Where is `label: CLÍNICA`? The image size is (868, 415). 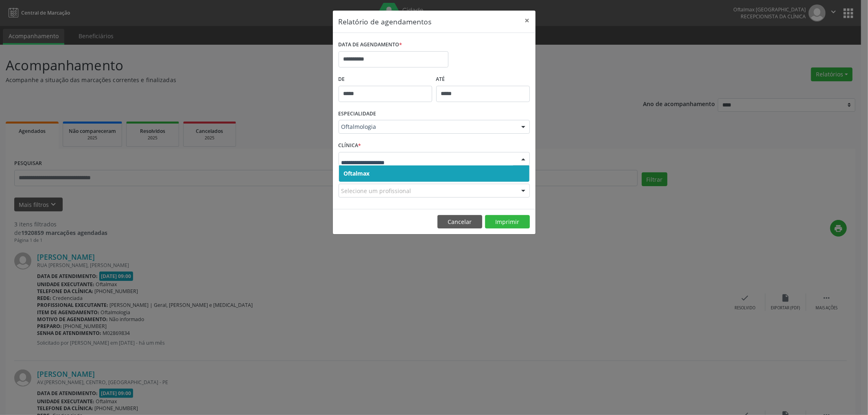 label: CLÍNICA is located at coordinates (350, 146).